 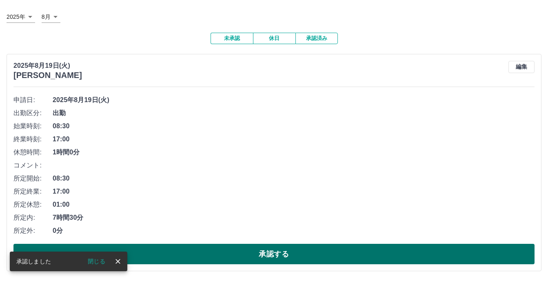 I want to click on button: 未承認, so click(x=232, y=38).